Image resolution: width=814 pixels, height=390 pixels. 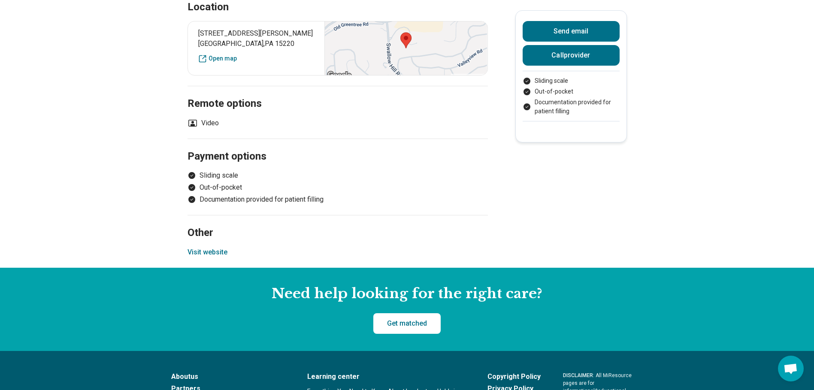 I want to click on h2: Remote options, so click(x=338, y=94).